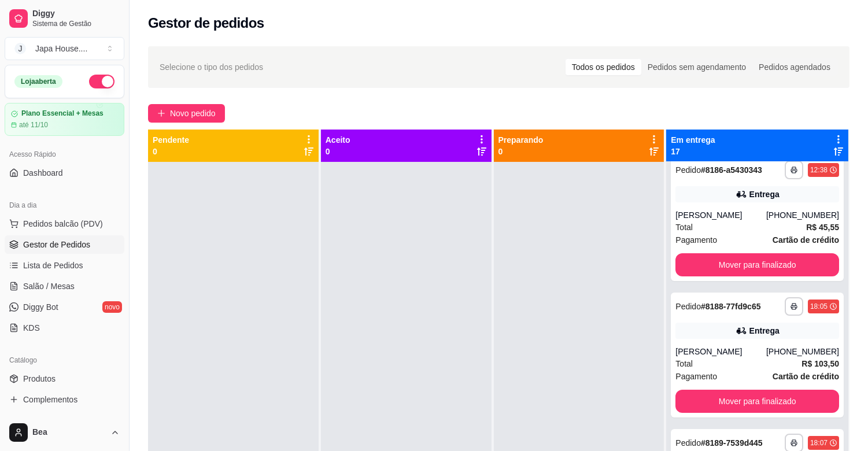 Image resolution: width=868 pixels, height=451 pixels. Describe the element at coordinates (43, 173) in the screenshot. I see `span: Dashboard` at that location.